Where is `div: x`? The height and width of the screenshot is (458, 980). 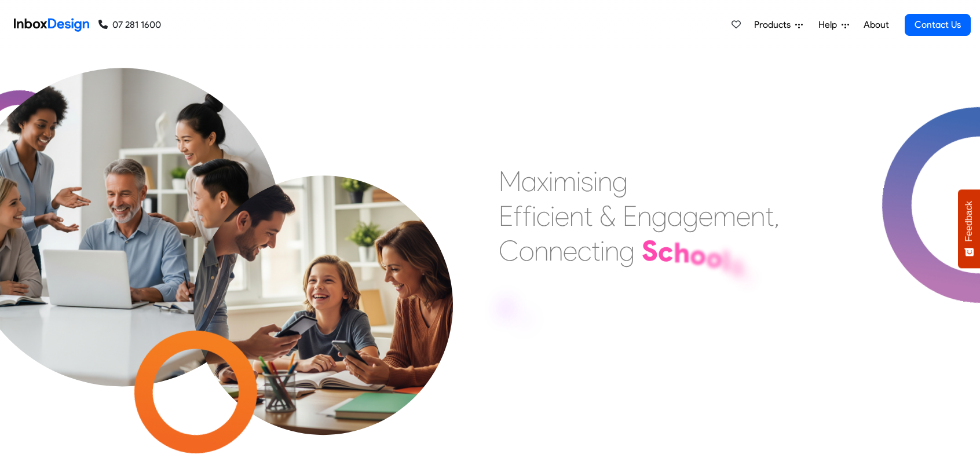
div: x is located at coordinates (543, 182).